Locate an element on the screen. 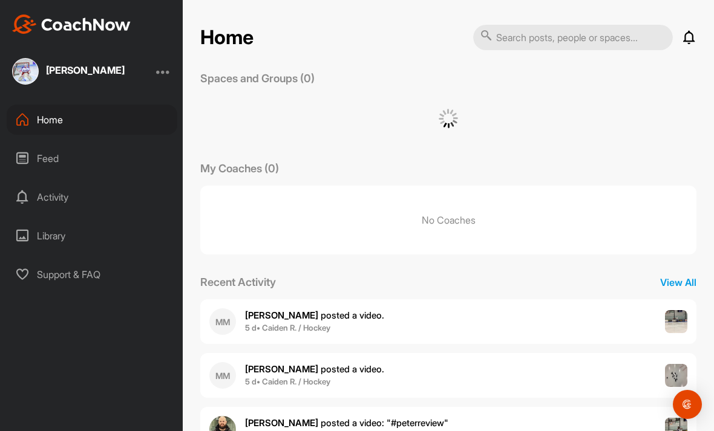 The width and height of the screenshot is (714, 431). h2: Home is located at coordinates (227, 37).